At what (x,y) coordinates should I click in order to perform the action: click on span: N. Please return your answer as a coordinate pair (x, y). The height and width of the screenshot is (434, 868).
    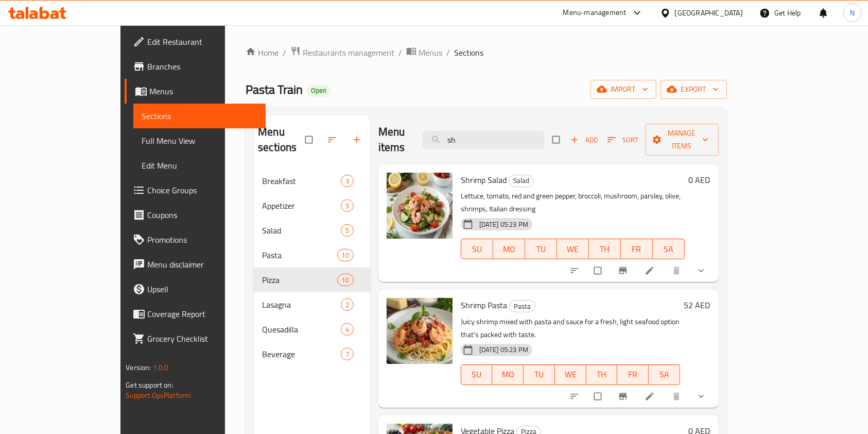
    Looking at the image, I should click on (852, 13).